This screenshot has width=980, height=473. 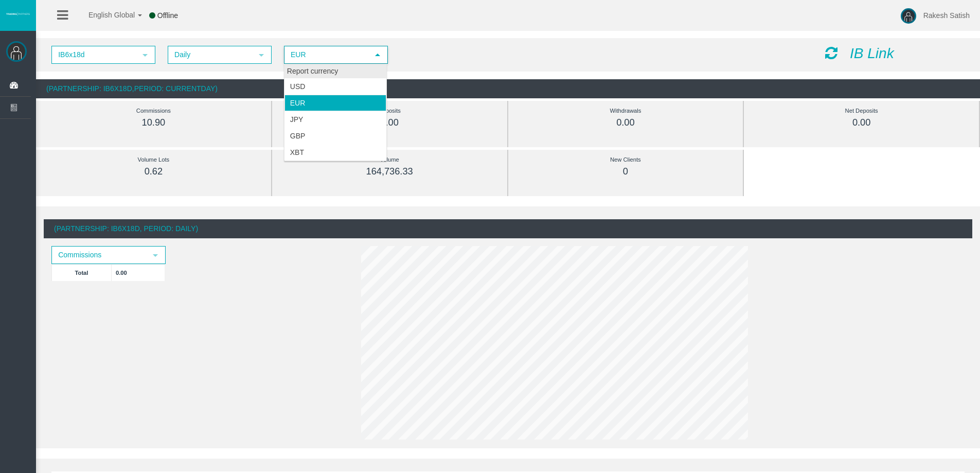 I want to click on span: Offline, so click(x=168, y=15).